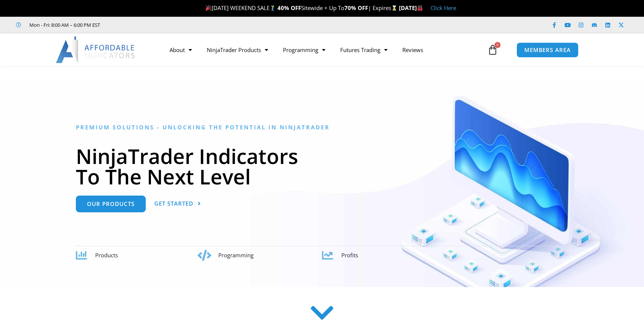 The image size is (644, 322). Describe the element at coordinates (413, 50) in the screenshot. I see `a: Reviews` at that location.